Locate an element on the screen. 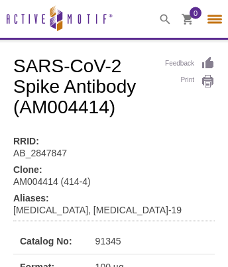 The width and height of the screenshot is (228, 267). a: Print is located at coordinates (190, 82).